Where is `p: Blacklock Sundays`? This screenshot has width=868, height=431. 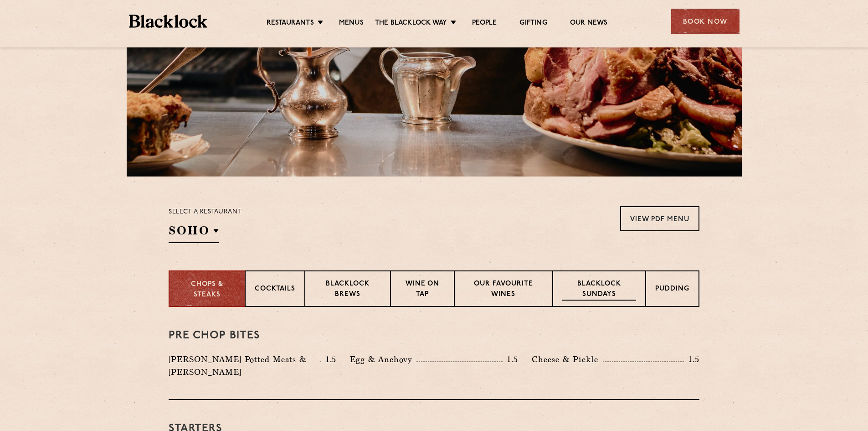 p: Blacklock Sundays is located at coordinates (599, 289).